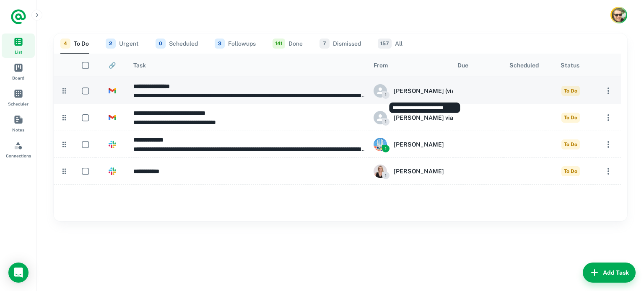  Describe the element at coordinates (235, 44) in the screenshot. I see `button: Followups` at that location.